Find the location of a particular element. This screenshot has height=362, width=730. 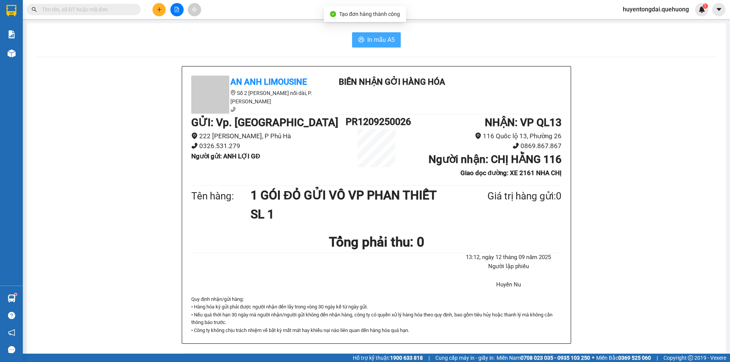

button: file-add is located at coordinates (177, 9).